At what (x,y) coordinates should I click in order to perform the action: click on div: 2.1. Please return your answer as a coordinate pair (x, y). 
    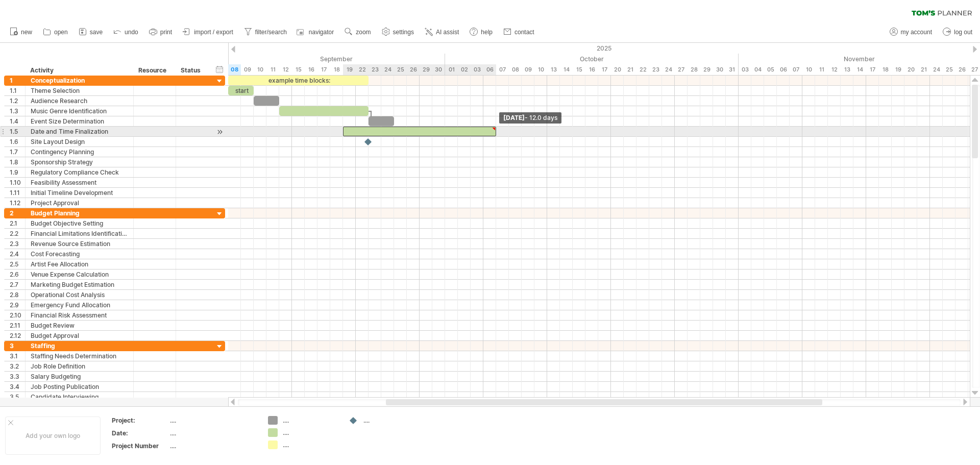
    Looking at the image, I should click on (17, 223).